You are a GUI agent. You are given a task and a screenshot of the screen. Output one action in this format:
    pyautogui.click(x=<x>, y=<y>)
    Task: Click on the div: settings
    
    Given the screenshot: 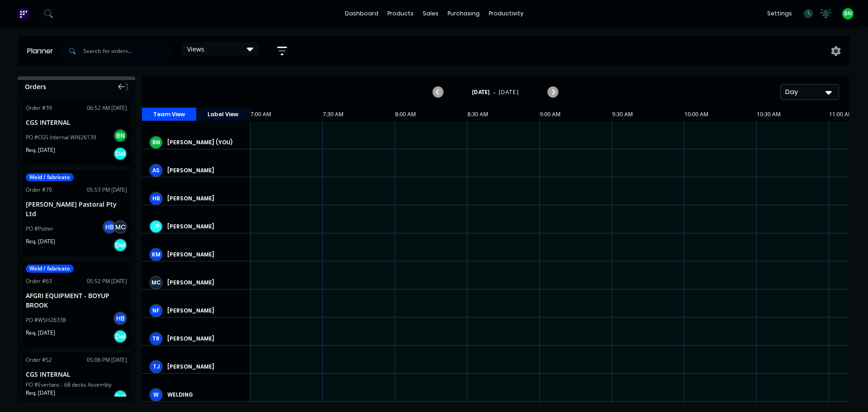 What is the action you would take?
    pyautogui.click(x=780, y=13)
    